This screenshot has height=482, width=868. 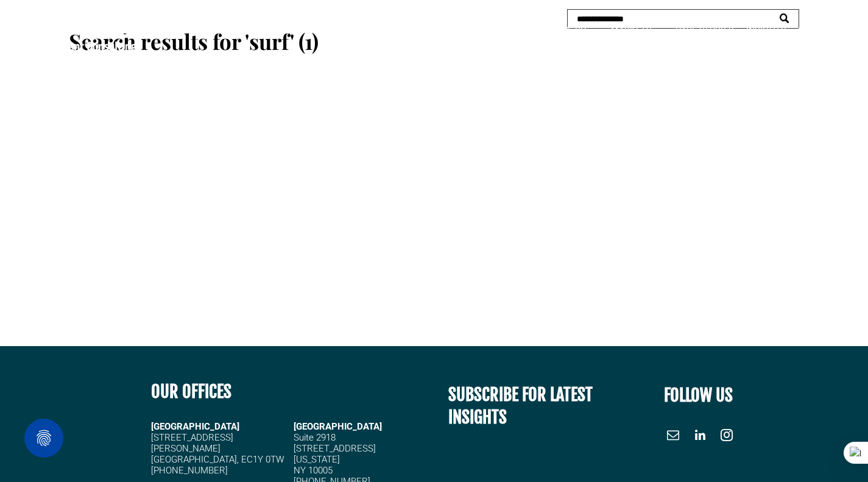 What do you see at coordinates (705, 30) in the screenshot?
I see `a: CASE STUDIES` at bounding box center [705, 30].